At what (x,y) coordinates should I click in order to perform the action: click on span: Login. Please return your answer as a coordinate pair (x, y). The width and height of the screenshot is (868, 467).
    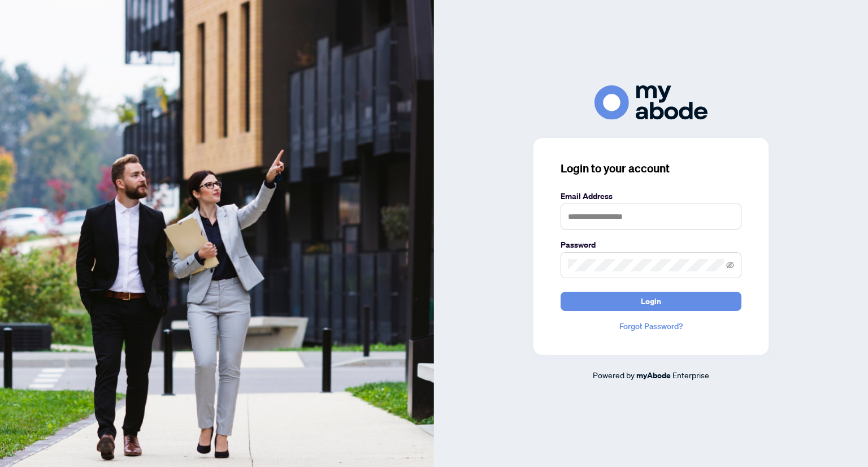
    Looking at the image, I should click on (651, 301).